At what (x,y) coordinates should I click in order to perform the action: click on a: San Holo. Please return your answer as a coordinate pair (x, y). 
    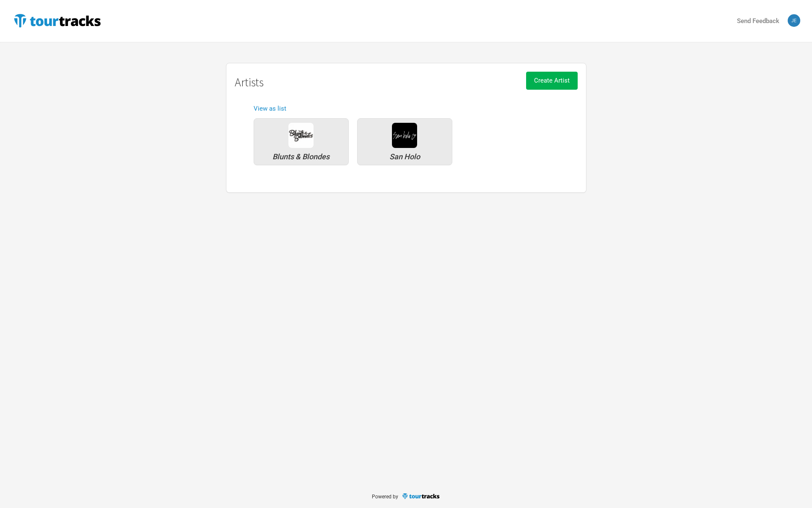
    Looking at the image, I should click on (404, 142).